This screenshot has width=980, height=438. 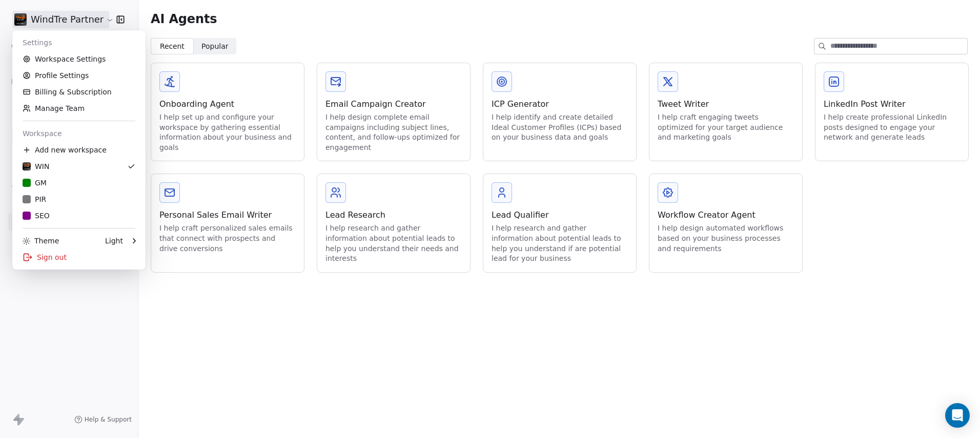 What do you see at coordinates (79, 150) in the screenshot?
I see `div: Add new workspace` at bounding box center [79, 150].